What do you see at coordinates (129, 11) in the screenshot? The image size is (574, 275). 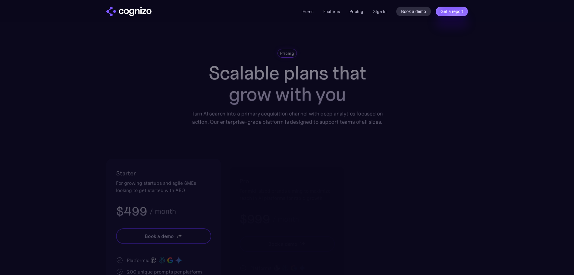 I see `a: home` at bounding box center [129, 11].